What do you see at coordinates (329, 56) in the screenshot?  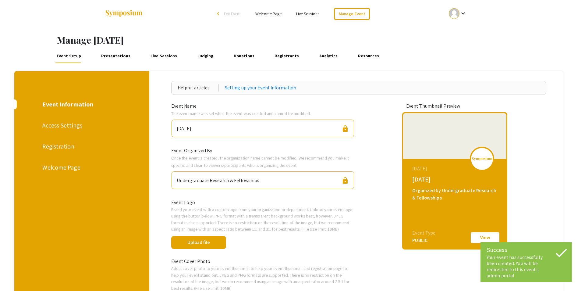 I see `a: Analytics` at bounding box center [329, 56].